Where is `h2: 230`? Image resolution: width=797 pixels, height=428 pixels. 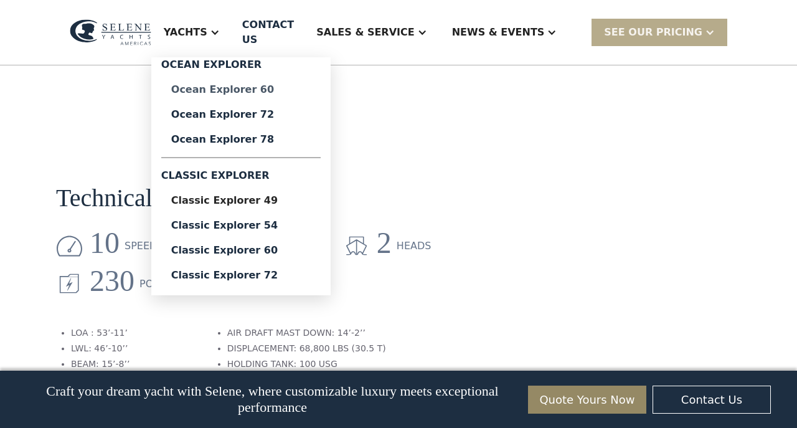 h2: 230 is located at coordinates (112, 281).